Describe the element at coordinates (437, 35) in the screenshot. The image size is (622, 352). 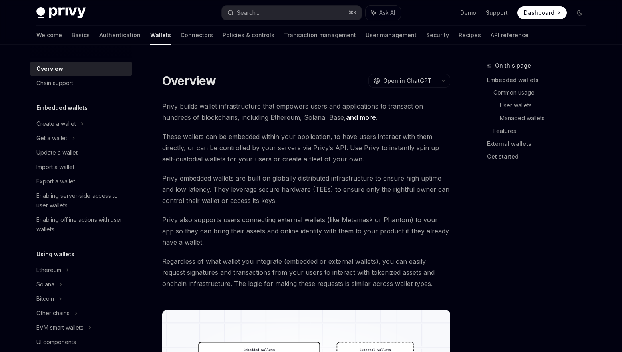
I see `a: Security` at that location.